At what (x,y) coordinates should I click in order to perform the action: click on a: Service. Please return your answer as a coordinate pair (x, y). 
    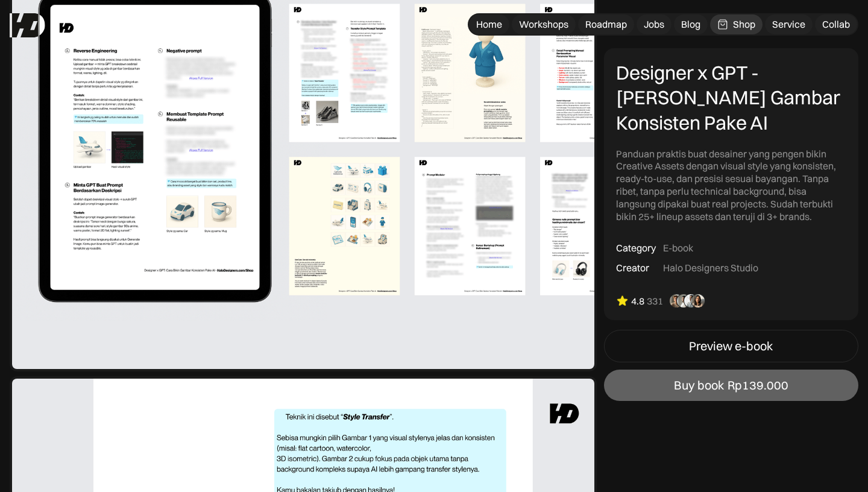
    Looking at the image, I should click on (789, 24).